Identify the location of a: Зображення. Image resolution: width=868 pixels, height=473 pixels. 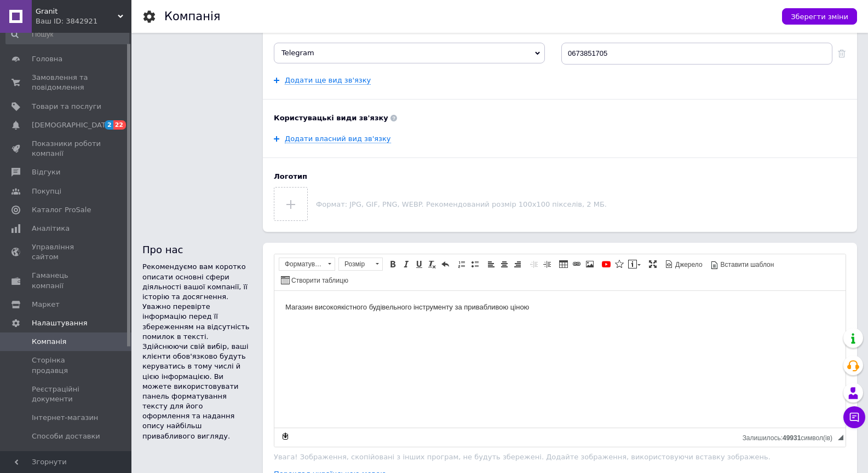
(589, 264).